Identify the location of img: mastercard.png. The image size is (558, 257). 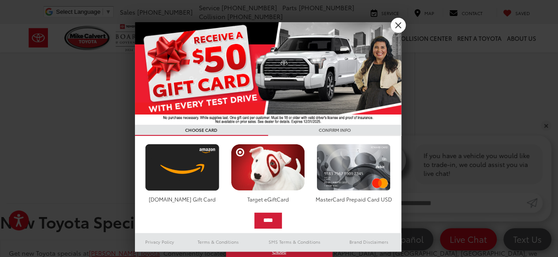
(353, 167).